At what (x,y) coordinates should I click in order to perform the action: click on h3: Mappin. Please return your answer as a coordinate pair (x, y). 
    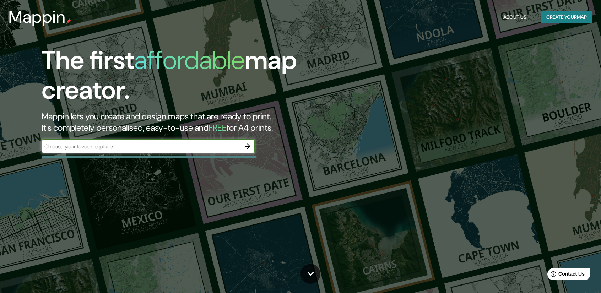
    Looking at the image, I should click on (37, 17).